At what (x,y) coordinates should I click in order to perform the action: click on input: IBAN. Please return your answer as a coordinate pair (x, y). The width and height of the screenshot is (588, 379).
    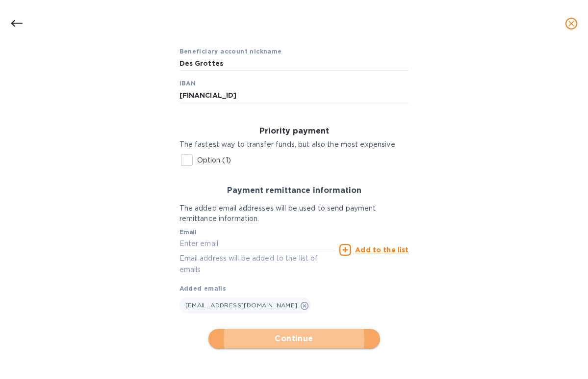
    Looking at the image, I should click on (294, 96).